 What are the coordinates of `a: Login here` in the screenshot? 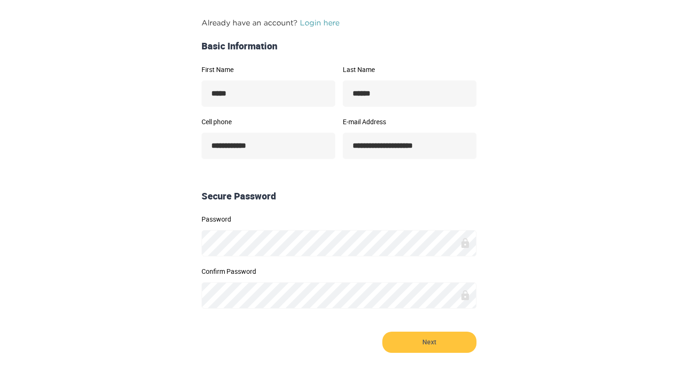 It's located at (320, 23).